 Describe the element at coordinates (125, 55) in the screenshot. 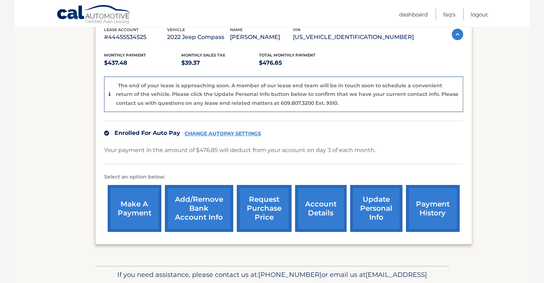

I see `span: Monthly Payment` at that location.